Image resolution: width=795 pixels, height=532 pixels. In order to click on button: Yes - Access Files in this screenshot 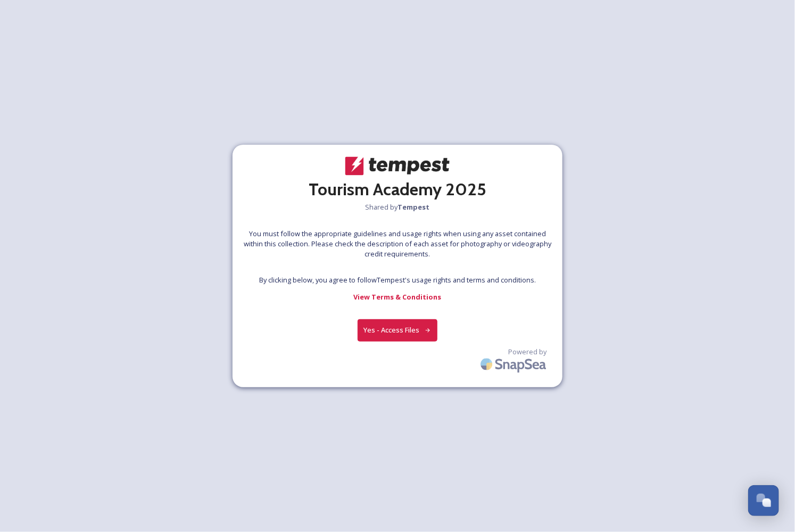, I will do `click(397, 330)`.